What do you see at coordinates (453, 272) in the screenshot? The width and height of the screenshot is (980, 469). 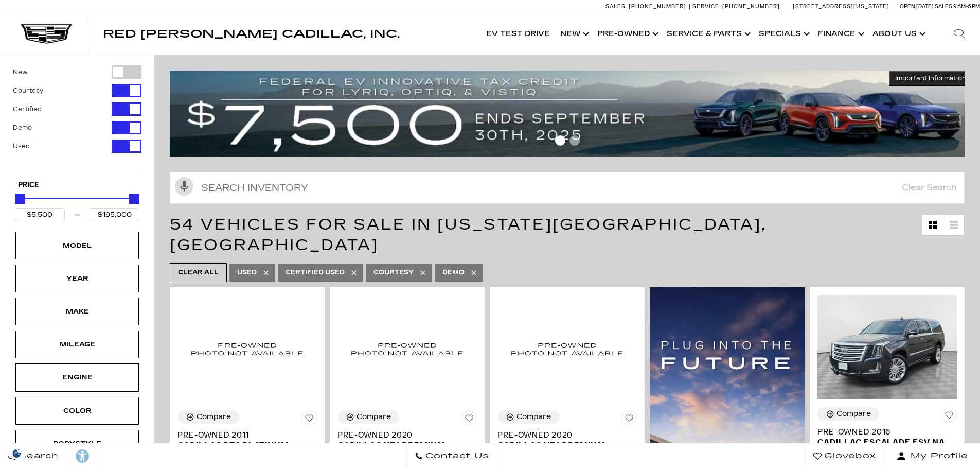 I see `span: Demo` at bounding box center [453, 272].